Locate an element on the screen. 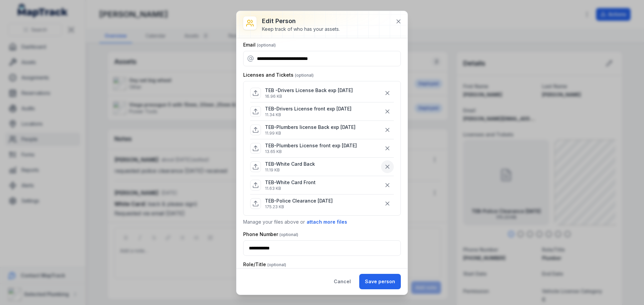 This screenshot has width=644, height=305. button: Save person is located at coordinates (380, 282).